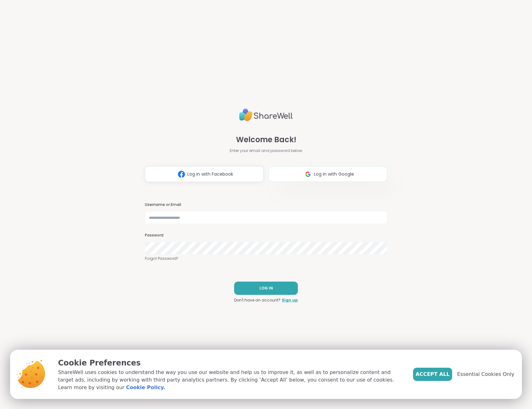 This screenshot has width=532, height=409. What do you see at coordinates (230, 380) in the screenshot?
I see `p: ShareWell uses cookies to understand the way you use our website and help us to improve it, as we...` at bounding box center [230, 380].